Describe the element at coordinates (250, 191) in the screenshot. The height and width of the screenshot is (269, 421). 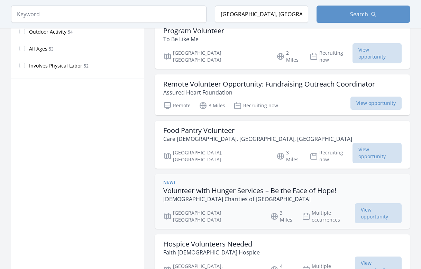
I see `h3: Volunteer with Hunger Services – Be the Face of Hope!` at that location.